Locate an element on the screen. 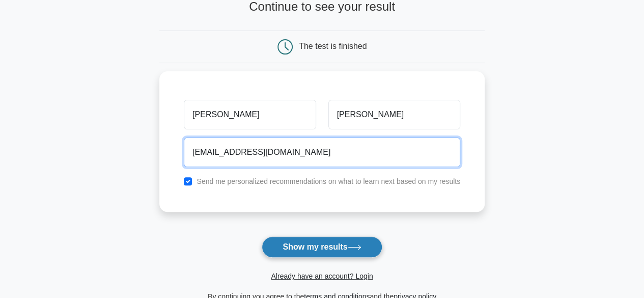 Image resolution: width=644 pixels, height=298 pixels. div: The test is finished is located at coordinates (333, 46).